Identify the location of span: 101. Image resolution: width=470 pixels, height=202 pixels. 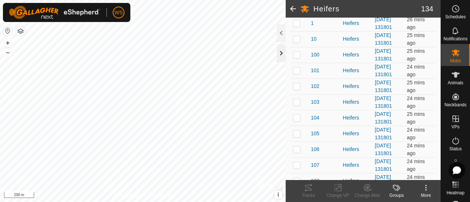
(315, 71).